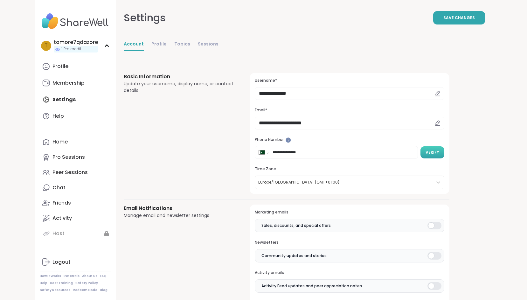  I want to click on h3: Phone Number, so click(349, 140).